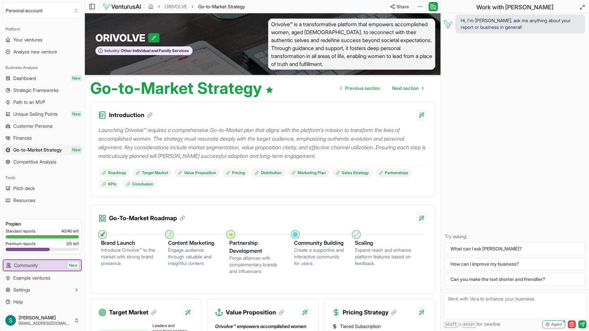  What do you see at coordinates (42, 90) in the screenshot?
I see `a: Strategic Frameworks` at bounding box center [42, 90].